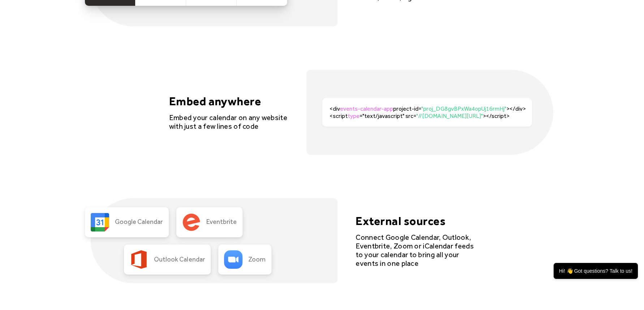  I want to click on div: Embed your calendar on any website with just a few lines of code, so click(229, 122).